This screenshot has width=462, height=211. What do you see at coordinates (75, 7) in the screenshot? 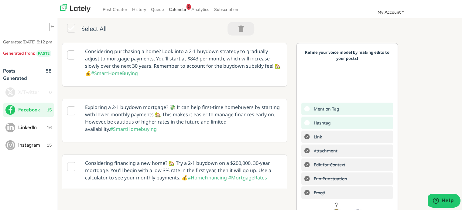
I see `img: lately_logo_nav.700ca2e7.jpg` at bounding box center [75, 7].